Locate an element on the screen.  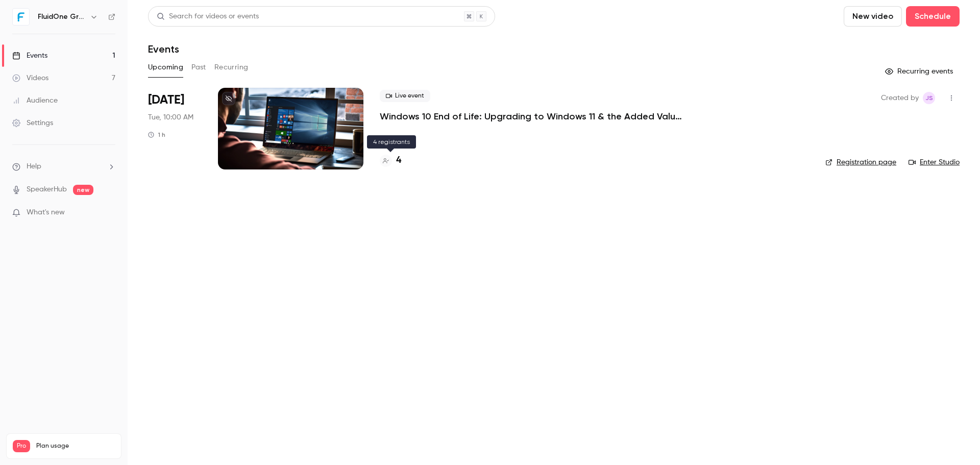
a: SpeakerHub is located at coordinates (47, 189).